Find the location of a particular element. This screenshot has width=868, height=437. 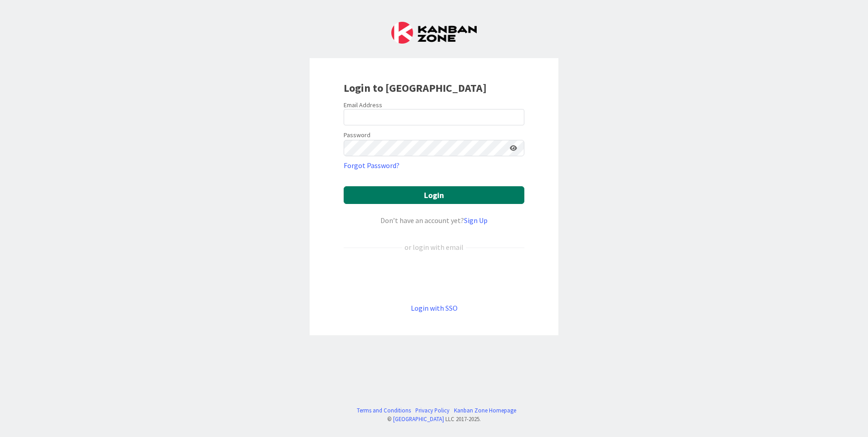

label: Email Address is located at coordinates (363, 105).